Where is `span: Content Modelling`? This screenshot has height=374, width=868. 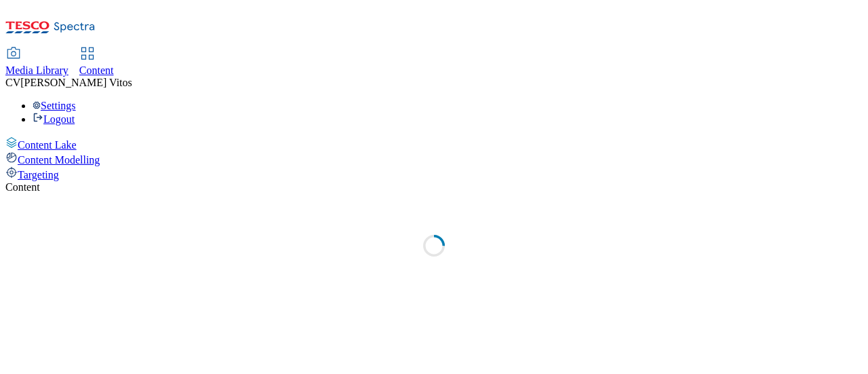
span: Content Modelling is located at coordinates (59, 160).